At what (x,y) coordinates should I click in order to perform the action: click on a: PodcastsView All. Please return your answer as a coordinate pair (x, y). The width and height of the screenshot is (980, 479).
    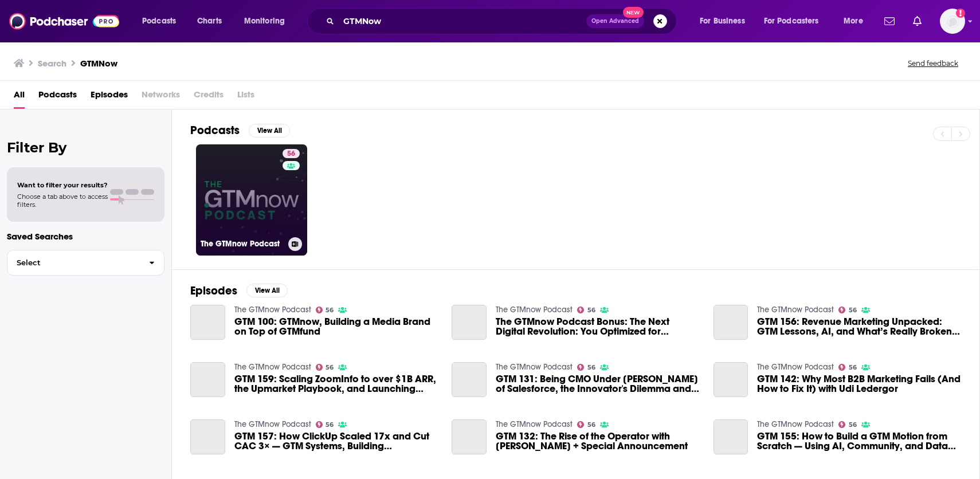
    Looking at the image, I should click on (240, 130).